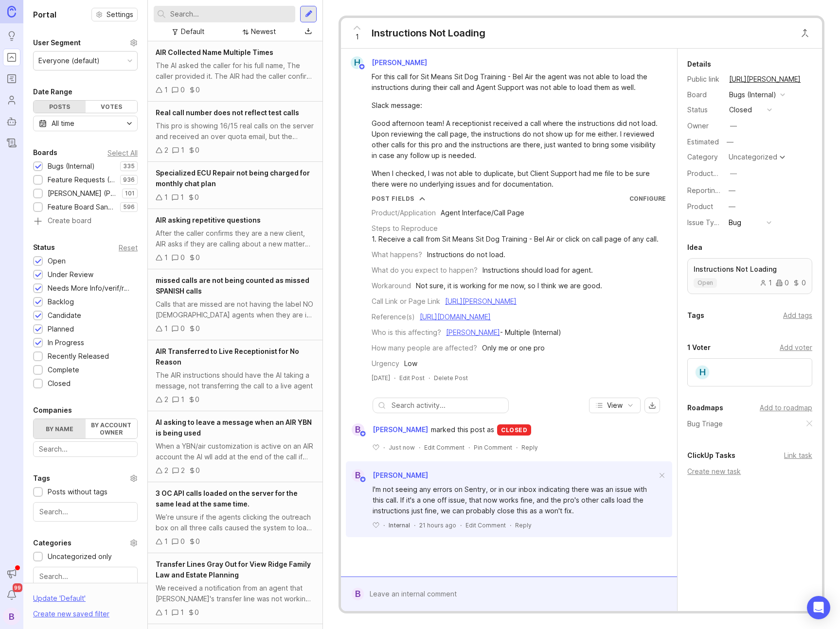  Describe the element at coordinates (227, 498) in the screenshot. I see `span: 3 OC API calls loaded on the server for the same lead at the same time.` at that location.